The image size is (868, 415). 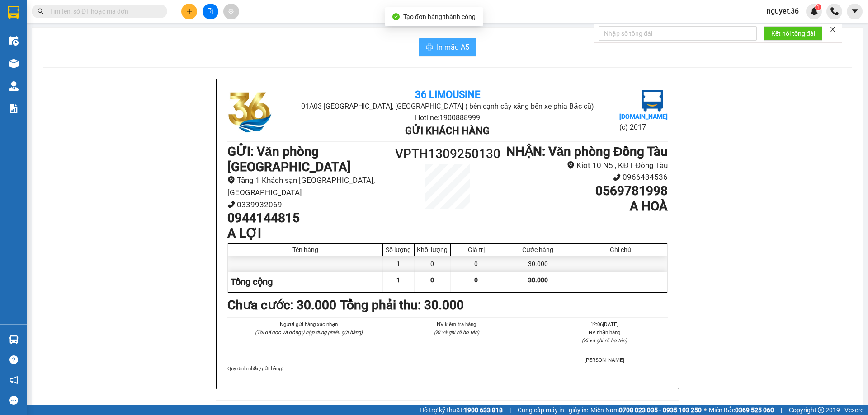 I want to click on div: Khối lượng, so click(x=432, y=249).